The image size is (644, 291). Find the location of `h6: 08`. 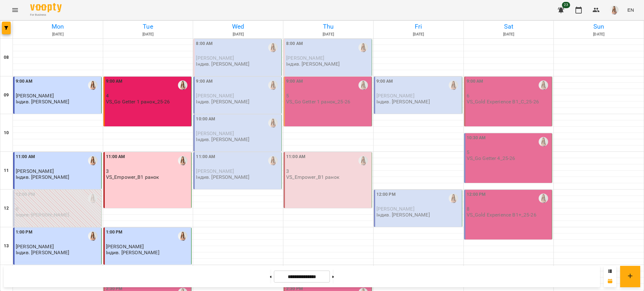

h6: 08 is located at coordinates (6, 58).